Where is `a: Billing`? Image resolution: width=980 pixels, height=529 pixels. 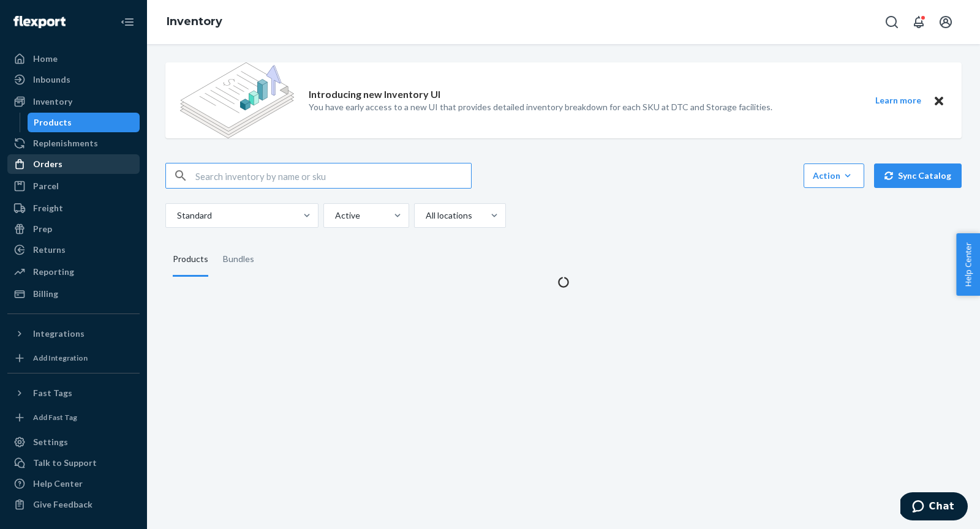 a: Billing is located at coordinates (73, 294).